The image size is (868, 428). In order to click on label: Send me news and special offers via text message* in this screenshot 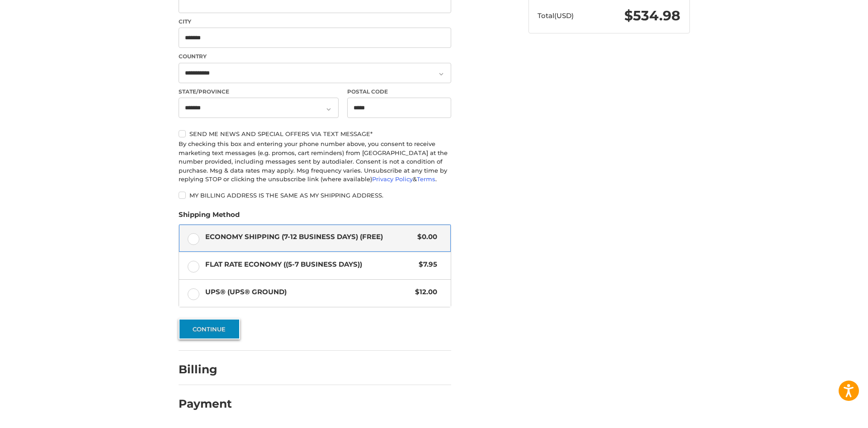, I will do `click(314, 134)`.